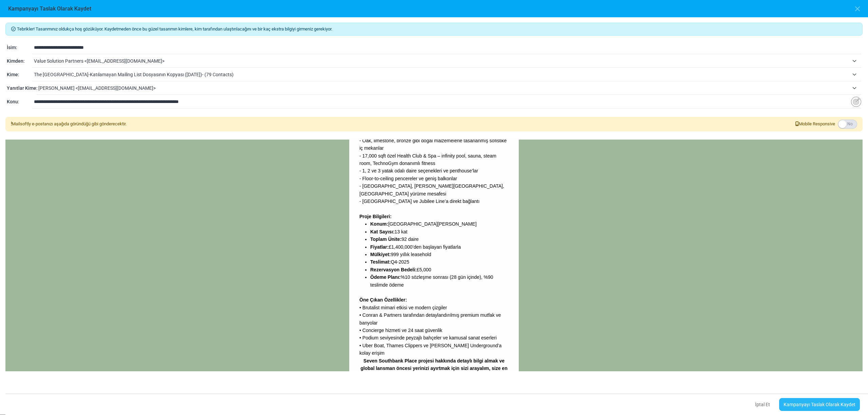 The image size is (868, 415). What do you see at coordinates (380, 262) in the screenshot?
I see `span: Teslimat:` at bounding box center [380, 262].